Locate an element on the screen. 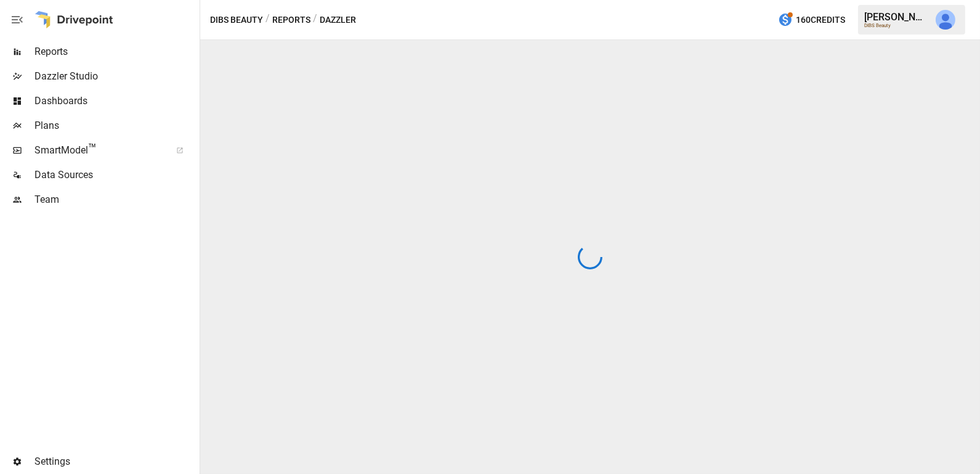 The height and width of the screenshot is (474, 980). span: ™ is located at coordinates (92, 148).